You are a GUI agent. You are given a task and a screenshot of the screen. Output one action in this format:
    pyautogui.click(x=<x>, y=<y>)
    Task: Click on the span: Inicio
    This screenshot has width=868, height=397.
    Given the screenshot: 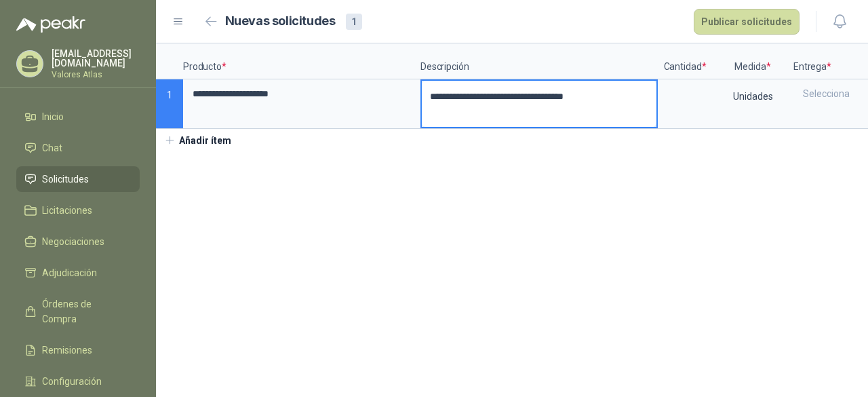 What is the action you would take?
    pyautogui.click(x=53, y=117)
    